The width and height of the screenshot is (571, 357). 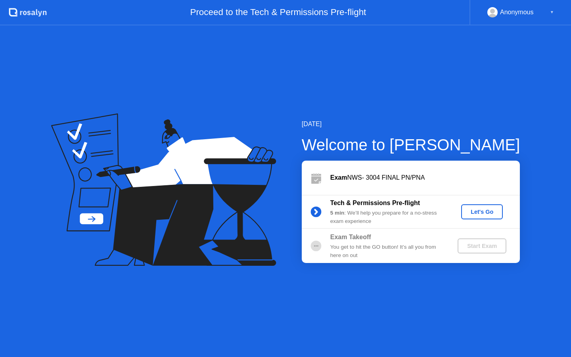 What do you see at coordinates (338, 213) in the screenshot?
I see `b: 5 min` at bounding box center [338, 213].